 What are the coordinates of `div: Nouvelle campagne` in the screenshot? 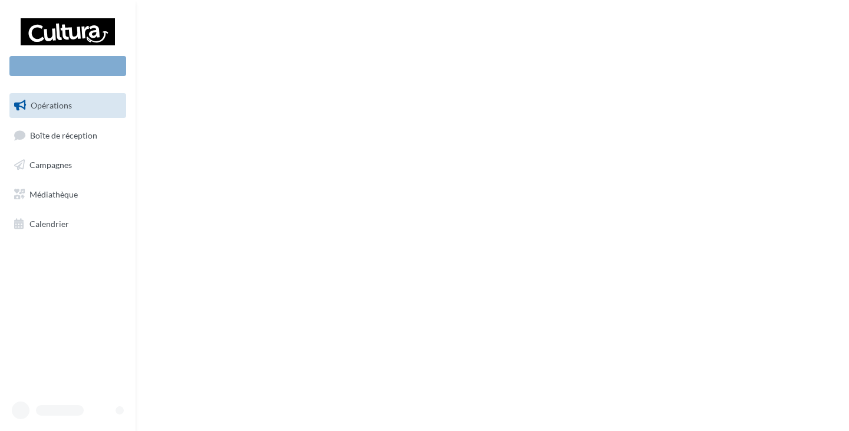 It's located at (68, 66).